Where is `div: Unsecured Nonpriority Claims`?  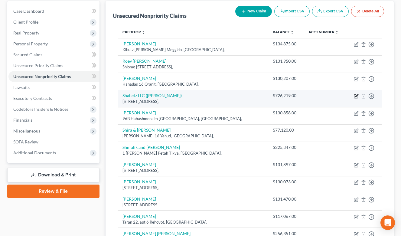
div: Unsecured Nonpriority Claims is located at coordinates (150, 16).